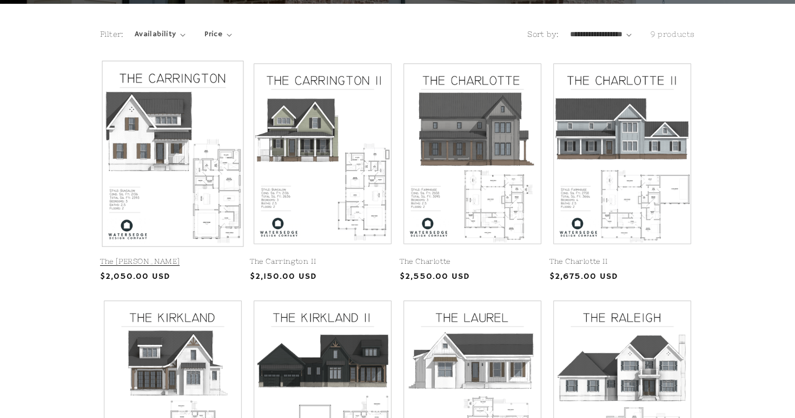 The height and width of the screenshot is (418, 795). What do you see at coordinates (160, 34) in the screenshot?
I see `summary: Availability (0 selected)` at bounding box center [160, 34].